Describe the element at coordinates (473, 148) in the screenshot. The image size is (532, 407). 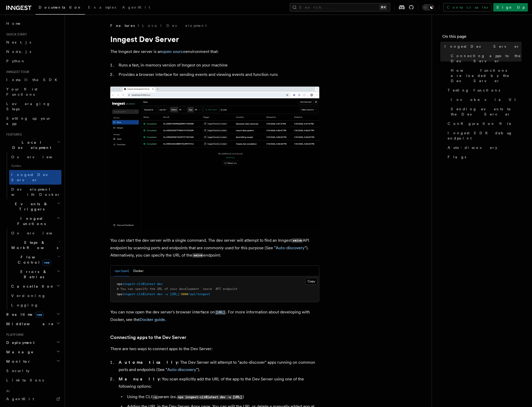
I see `span: Auto-discovery` at that location.